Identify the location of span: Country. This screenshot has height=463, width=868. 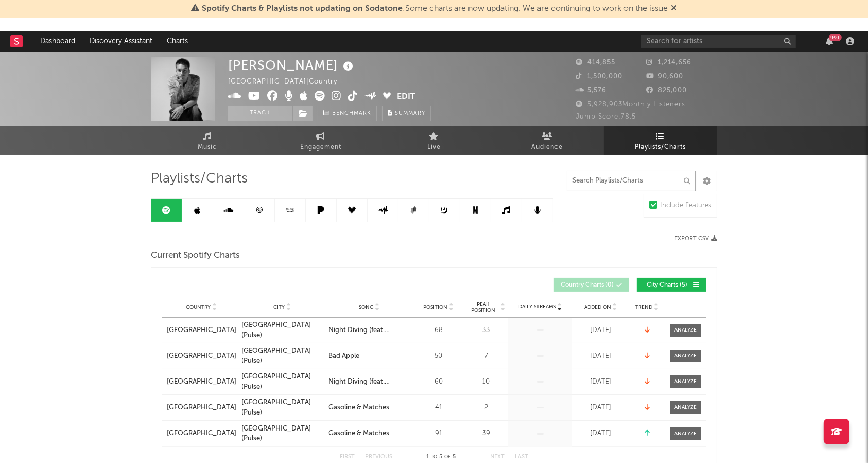
(199, 307).